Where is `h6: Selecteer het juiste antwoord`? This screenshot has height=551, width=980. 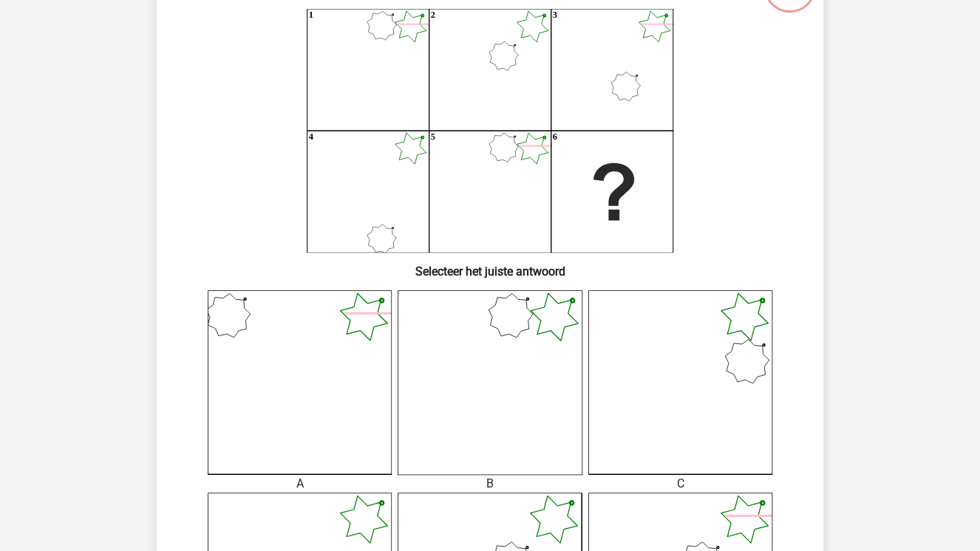 h6: Selecteer het juiste antwoord is located at coordinates (490, 265).